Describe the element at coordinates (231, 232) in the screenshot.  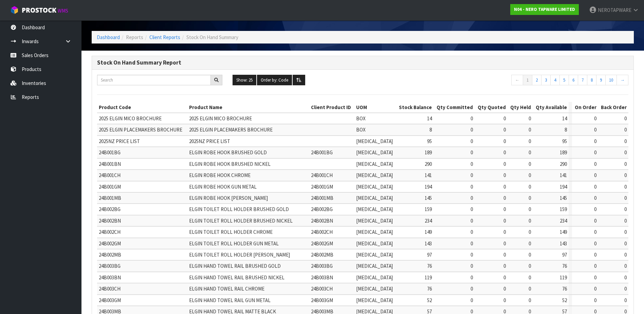
I see `span: ELGIN TOILET ROLL HOLDER CHROME` at that location.